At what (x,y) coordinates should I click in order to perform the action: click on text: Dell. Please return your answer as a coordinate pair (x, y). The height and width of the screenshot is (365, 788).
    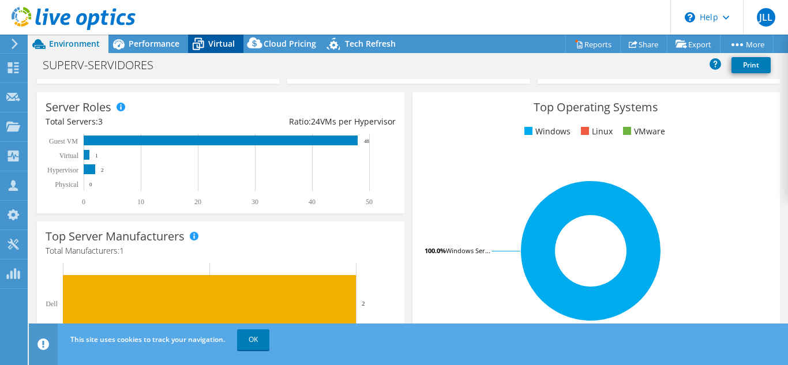
    Looking at the image, I should click on (51, 304).